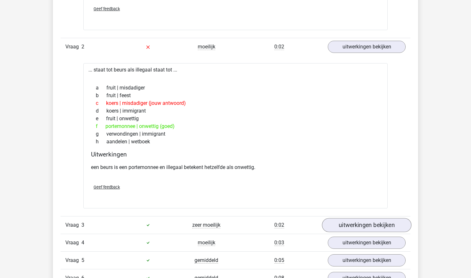  What do you see at coordinates (236, 96) in the screenshot?
I see `div: fruit | feest` at bounding box center [236, 96].